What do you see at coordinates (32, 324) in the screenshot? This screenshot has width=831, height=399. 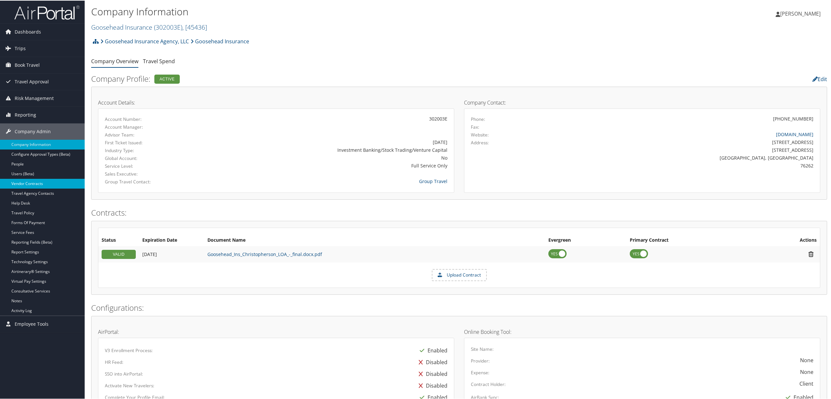 I see `span: Employee Tools` at bounding box center [32, 324].